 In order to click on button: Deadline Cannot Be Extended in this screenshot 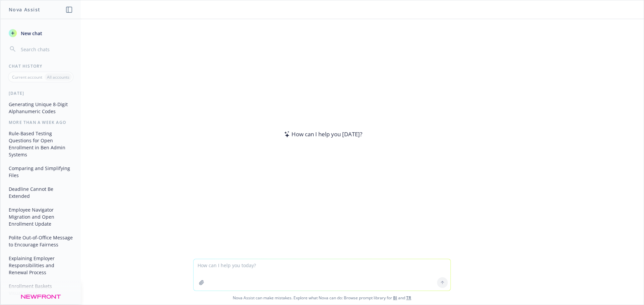, I will do `click(40, 193)`.